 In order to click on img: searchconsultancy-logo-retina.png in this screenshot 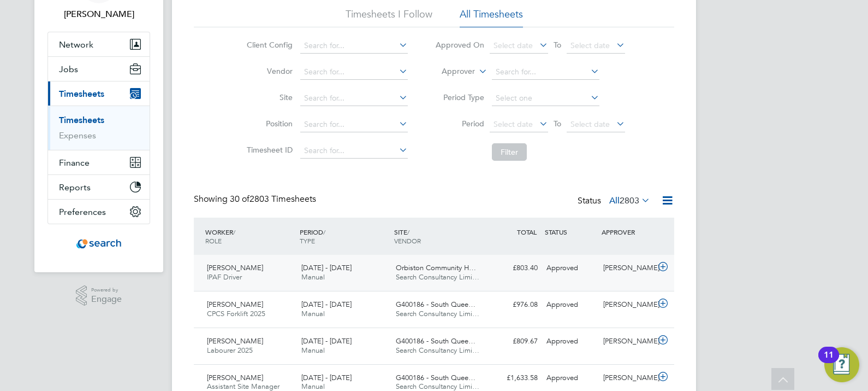, I will do `click(99, 244)`.